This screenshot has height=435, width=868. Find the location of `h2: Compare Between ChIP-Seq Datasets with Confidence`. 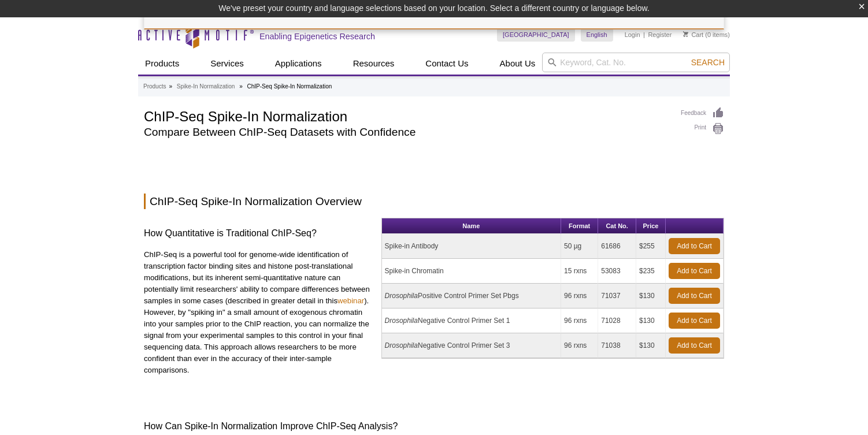

h2: Compare Between ChIP-Seq Datasets with Confidence is located at coordinates (406, 132).